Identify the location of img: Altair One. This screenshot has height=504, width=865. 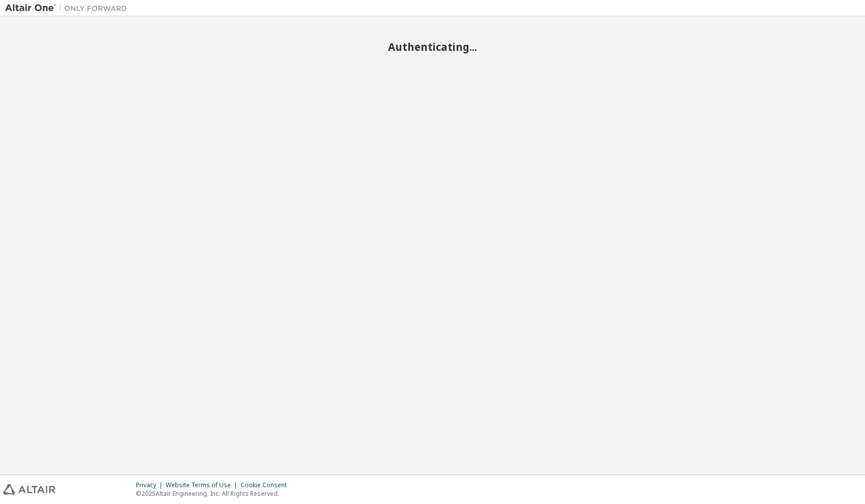
(68, 8).